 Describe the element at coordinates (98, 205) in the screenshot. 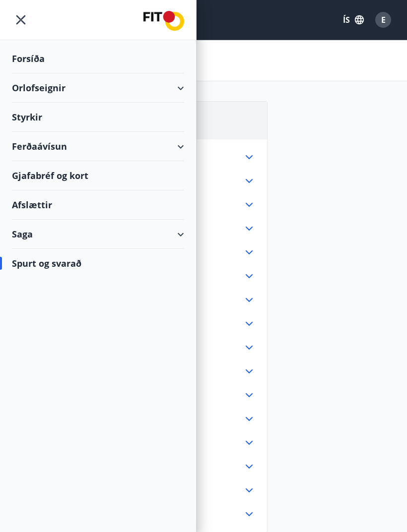

I see `div: Afslættir` at that location.